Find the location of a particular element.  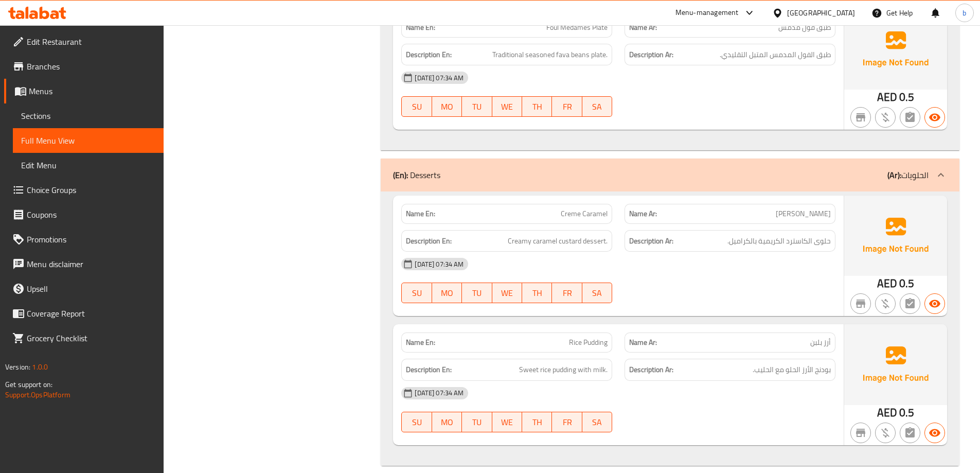

span: Menu disclaimer is located at coordinates (91, 264).